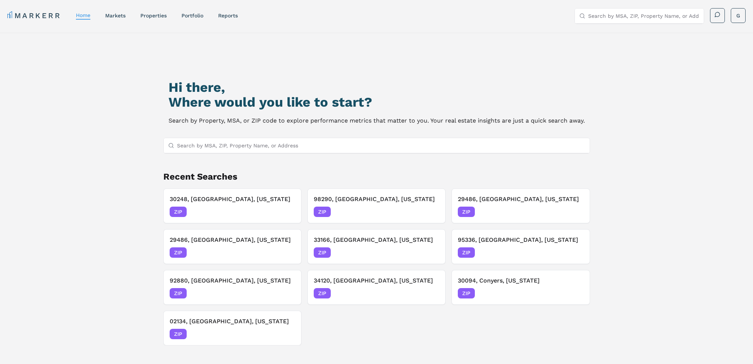 Image resolution: width=753 pixels, height=364 pixels. What do you see at coordinates (377, 177) in the screenshot?
I see `h2: Recent Searches` at bounding box center [377, 177].